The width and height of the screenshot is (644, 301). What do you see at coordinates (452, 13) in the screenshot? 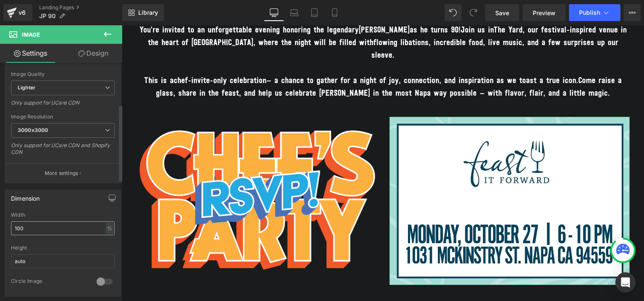
I see `button: Undo` at bounding box center [452, 13].